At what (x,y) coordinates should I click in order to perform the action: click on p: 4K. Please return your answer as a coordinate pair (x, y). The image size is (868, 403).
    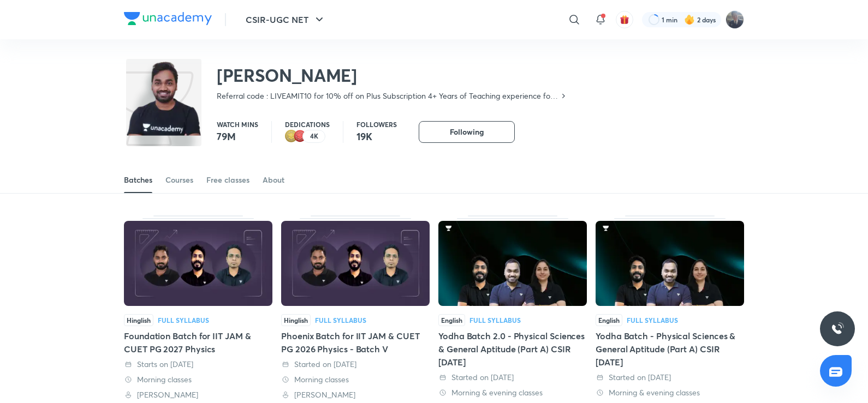
    Looking at the image, I should click on (313, 137).